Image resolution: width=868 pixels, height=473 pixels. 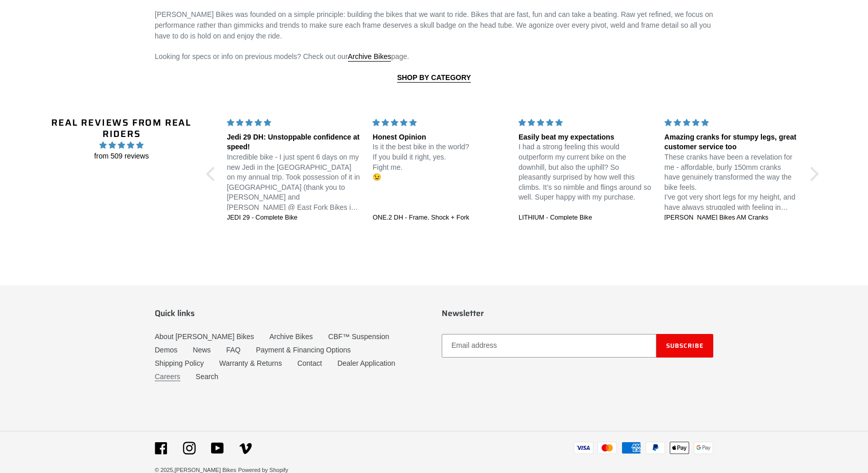 I want to click on a: News, so click(x=202, y=350).